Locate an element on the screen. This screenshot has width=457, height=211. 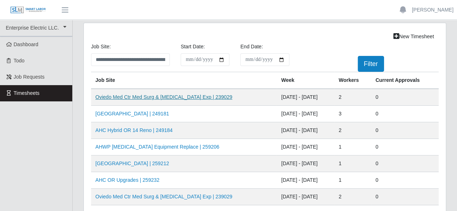
span: Todo is located at coordinates (19, 61).